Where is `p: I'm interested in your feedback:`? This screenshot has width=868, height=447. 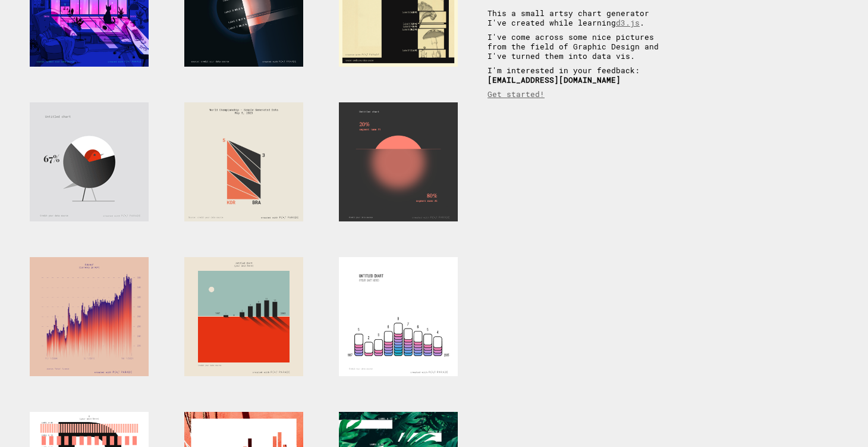
p: I'm interested in your feedback: is located at coordinates (580, 75).